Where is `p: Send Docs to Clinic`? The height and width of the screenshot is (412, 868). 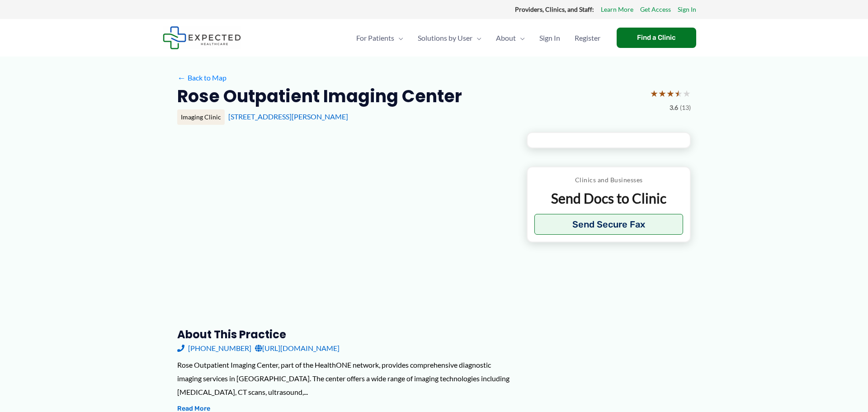 p: Send Docs to Clinic is located at coordinates (609, 198).